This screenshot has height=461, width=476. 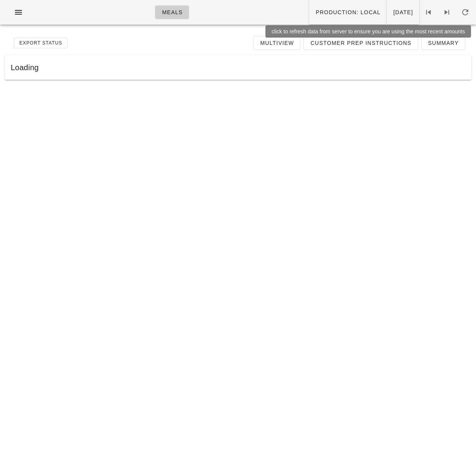 What do you see at coordinates (348, 12) in the screenshot?
I see `span: Production: local` at bounding box center [348, 12].